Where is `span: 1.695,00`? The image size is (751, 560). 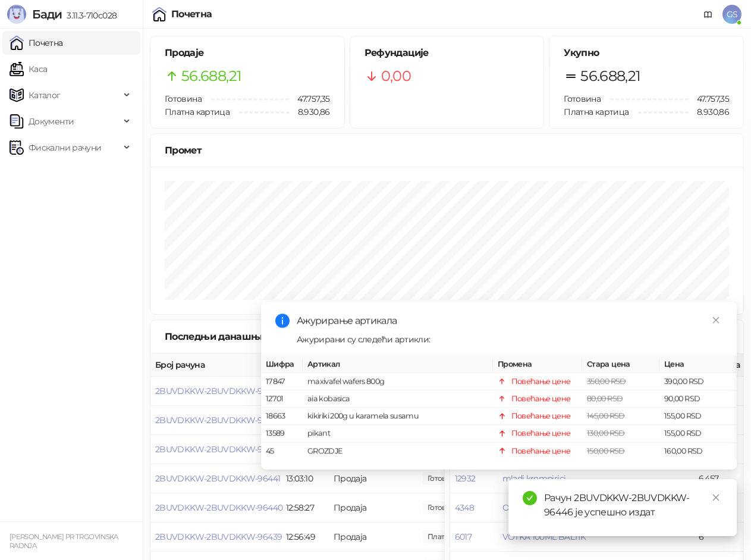
span: 1.695,00 is located at coordinates (454, 536).